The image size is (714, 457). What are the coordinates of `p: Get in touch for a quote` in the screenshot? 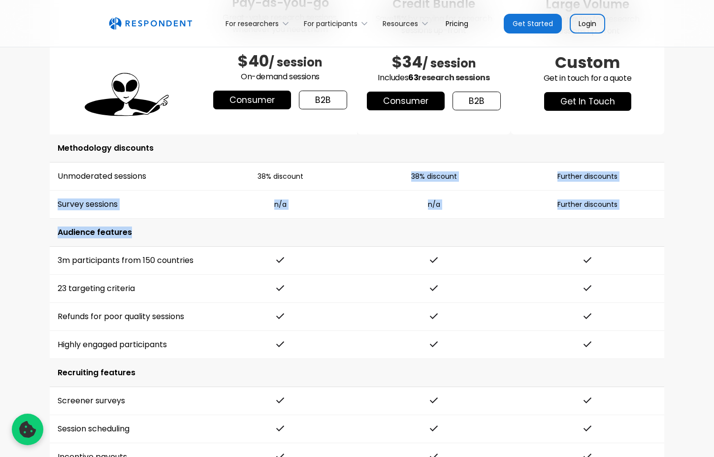 It's located at (587, 78).